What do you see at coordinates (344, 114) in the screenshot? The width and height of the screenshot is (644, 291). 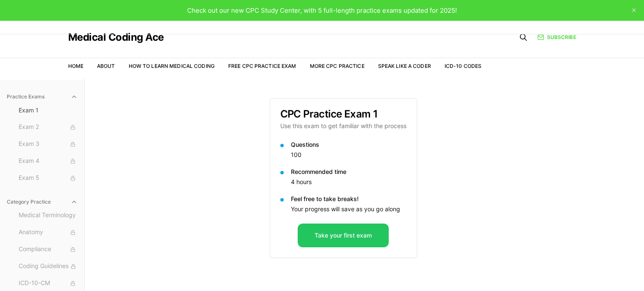 I see `h3: CPC Practice Exam 1` at bounding box center [344, 114].